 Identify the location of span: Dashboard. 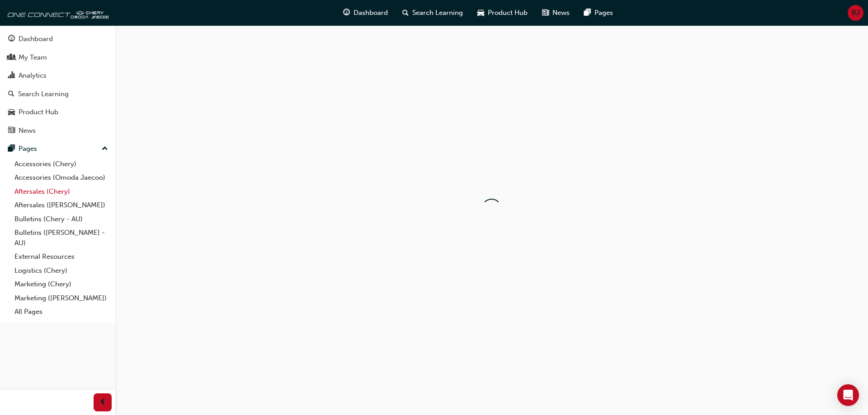
(371, 13).